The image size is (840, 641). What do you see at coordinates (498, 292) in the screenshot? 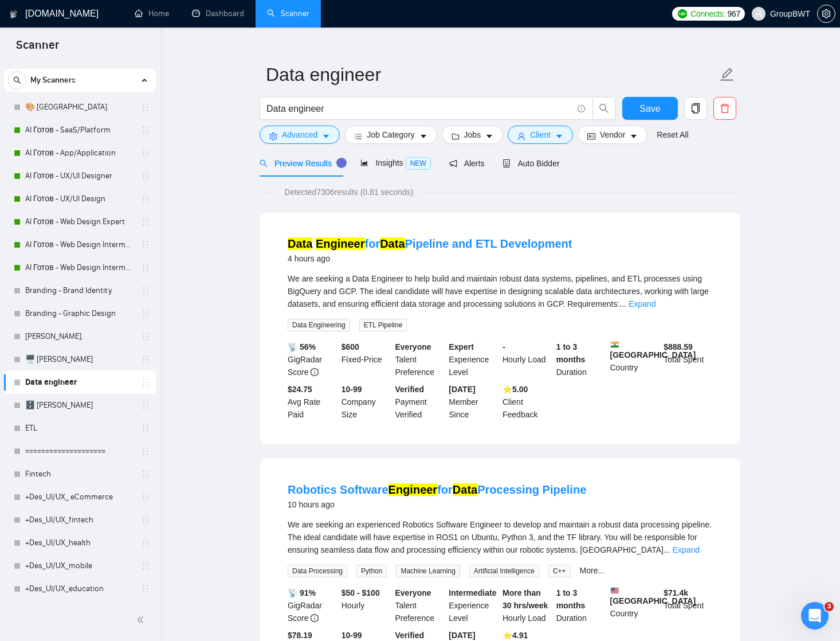
I see `span: We are seeking a Data Engineer to help build and maintain robust data systems, pipelines, and ETL...` at bounding box center [498, 292].